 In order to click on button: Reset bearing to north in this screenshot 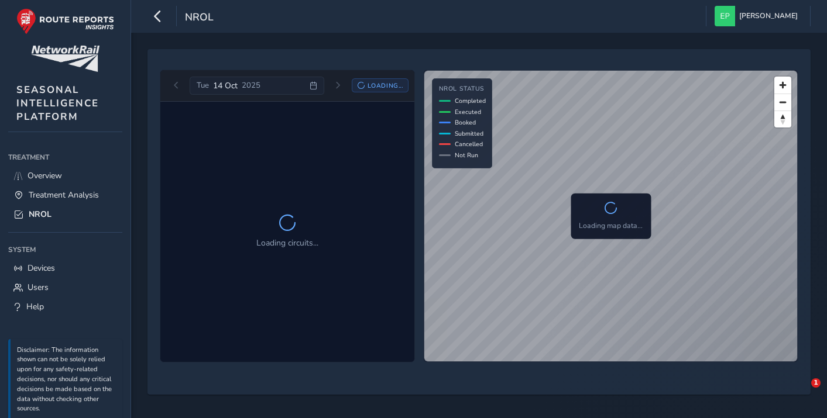, I will do `click(782, 119)`.